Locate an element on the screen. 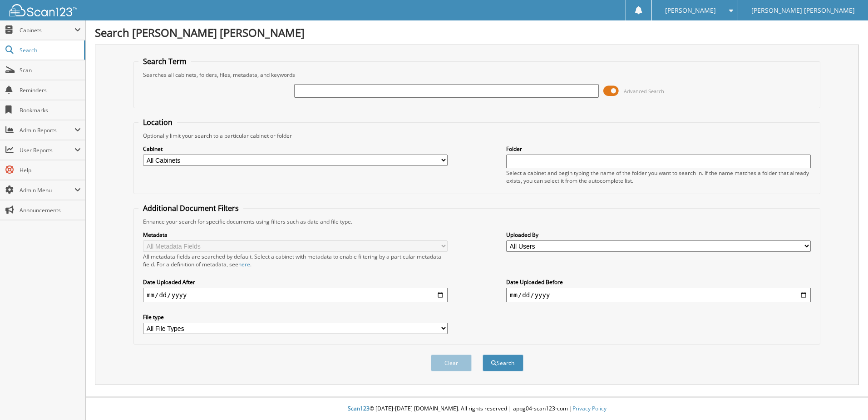 The width and height of the screenshot is (868, 420). div: Enhance your search for specific documents using filters such as date and file type. is located at coordinates (477, 221).